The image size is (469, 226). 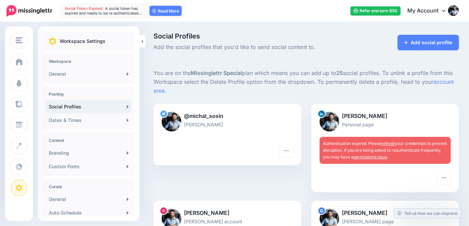 I want to click on p: Workspace Settings, so click(x=82, y=41).